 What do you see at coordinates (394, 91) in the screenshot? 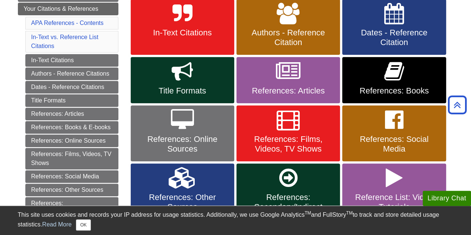
I see `span: References: Books` at bounding box center [394, 91].